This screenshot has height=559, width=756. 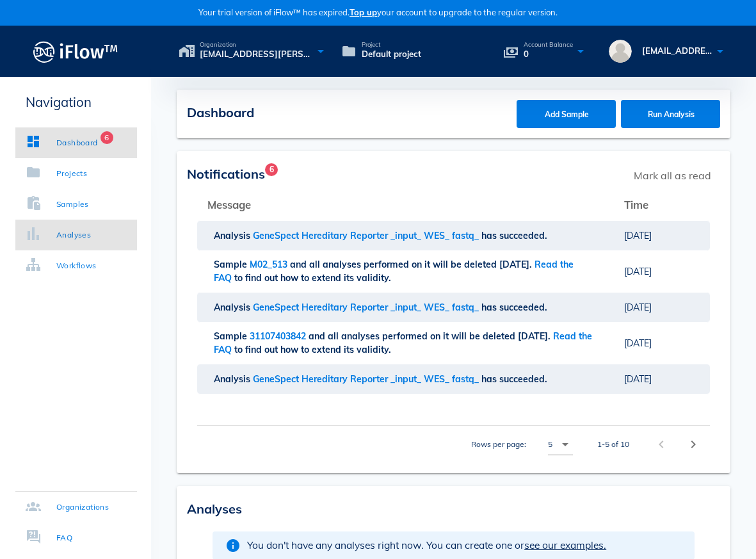 I want to click on i: chevron_right, so click(x=693, y=445).